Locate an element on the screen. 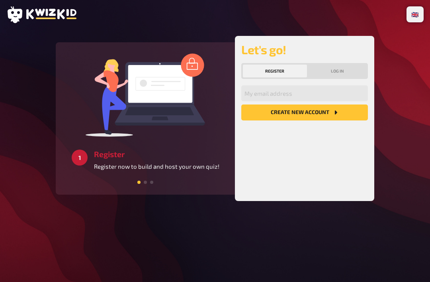 The height and width of the screenshot is (282, 430). a: Register is located at coordinates (275, 71).